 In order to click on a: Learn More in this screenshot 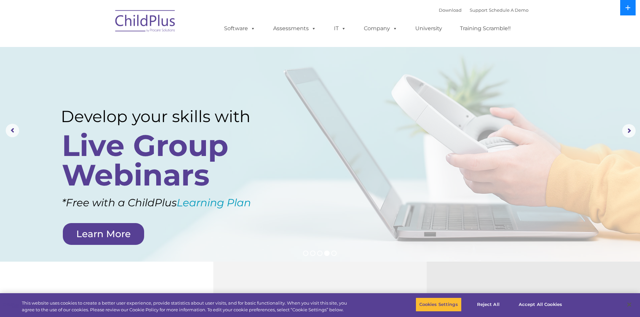, I will do `click(103, 234)`.